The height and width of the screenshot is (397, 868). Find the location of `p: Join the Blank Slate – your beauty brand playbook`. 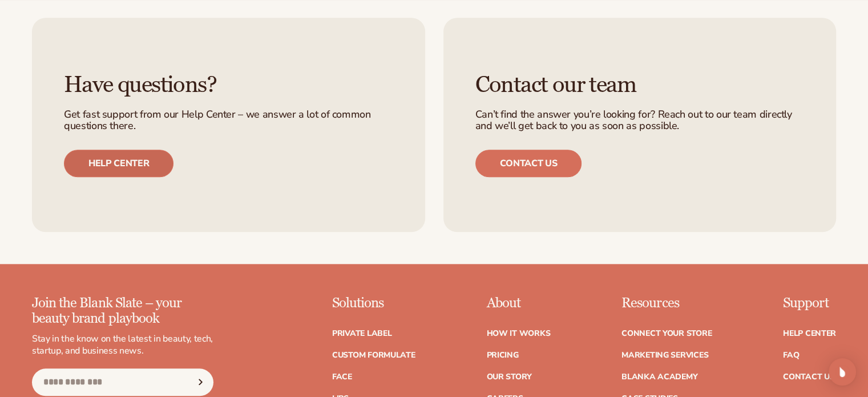

p: Join the Blank Slate – your beauty brand playbook is located at coordinates (123, 310).